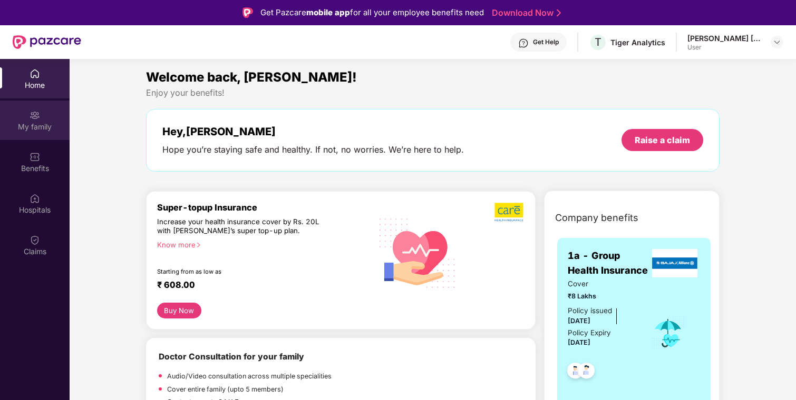  What do you see at coordinates (559, 13) in the screenshot?
I see `img: Stroke` at bounding box center [559, 13].